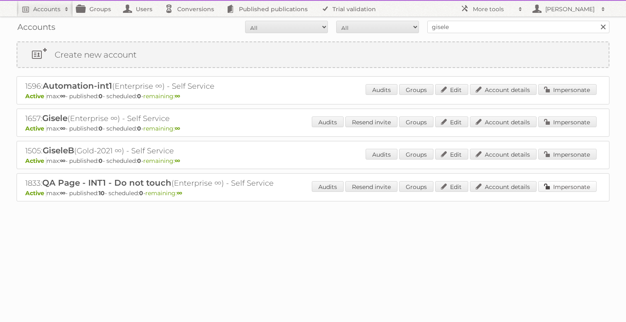 This screenshot has height=322, width=626. I want to click on span: QA Page - INT1 - Do not touch, so click(107, 182).